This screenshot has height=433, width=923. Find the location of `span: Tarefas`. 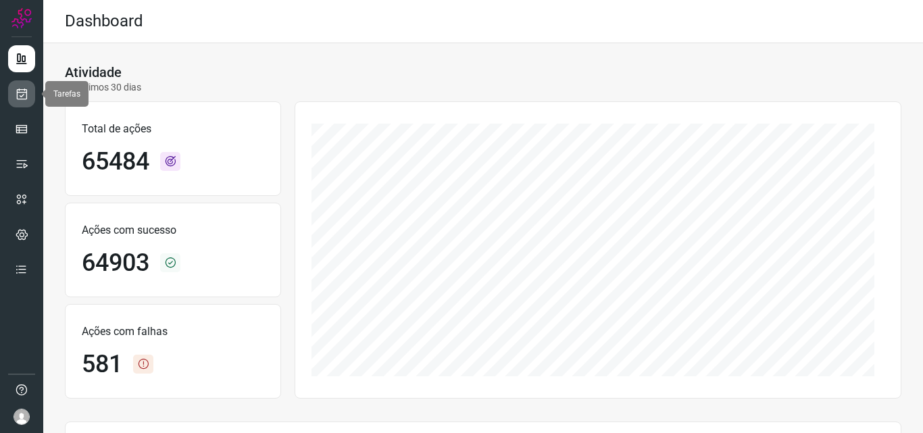

span: Tarefas is located at coordinates (67, 94).